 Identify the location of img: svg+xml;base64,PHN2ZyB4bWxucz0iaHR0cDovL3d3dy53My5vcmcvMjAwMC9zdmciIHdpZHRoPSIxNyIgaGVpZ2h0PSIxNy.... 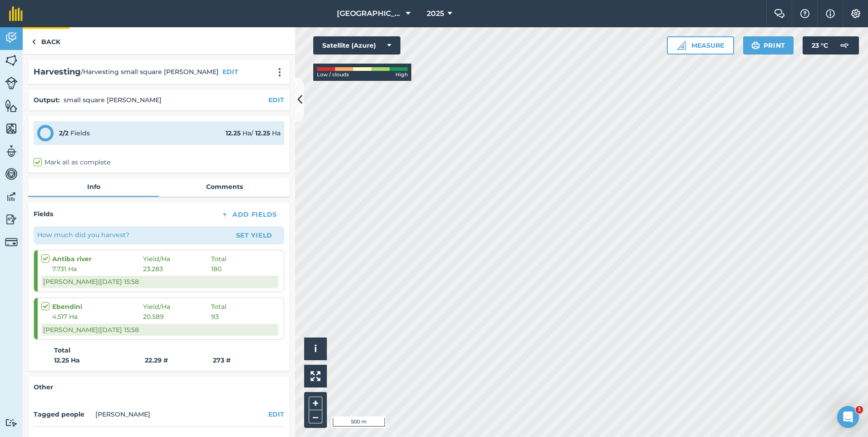
(831, 14).